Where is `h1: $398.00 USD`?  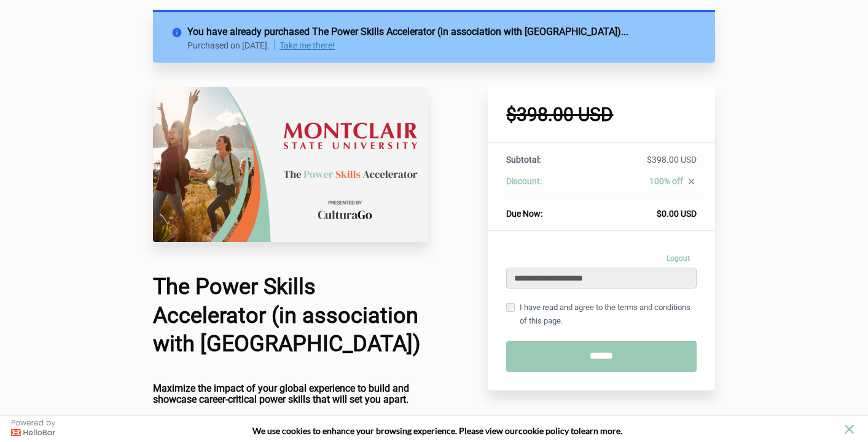
h1: $398.00 USD is located at coordinates (601, 115).